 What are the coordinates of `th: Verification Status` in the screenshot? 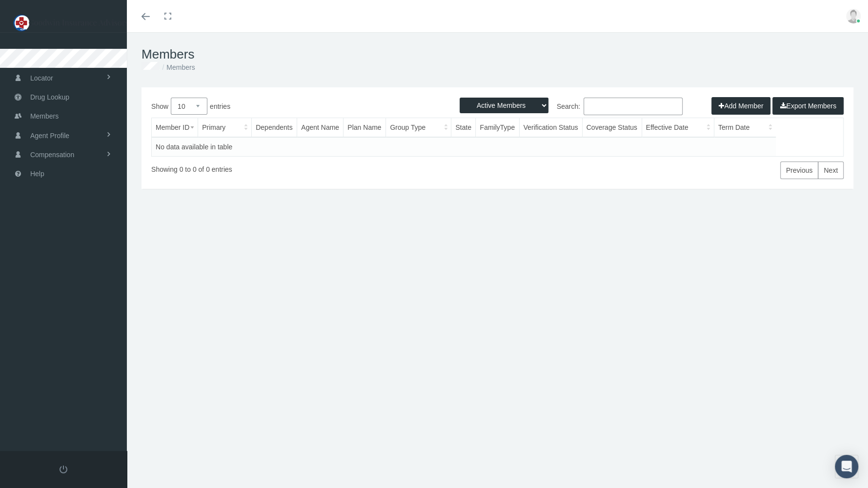 It's located at (550, 127).